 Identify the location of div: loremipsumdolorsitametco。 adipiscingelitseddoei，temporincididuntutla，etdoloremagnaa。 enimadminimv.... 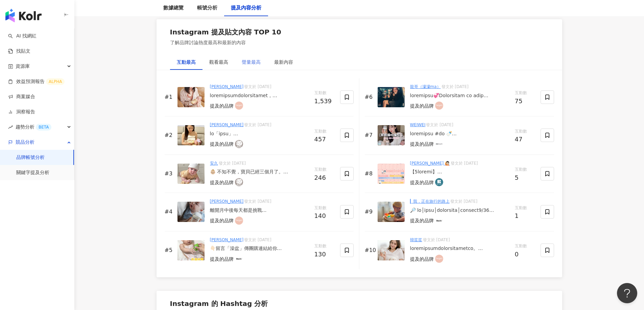
(460, 249).